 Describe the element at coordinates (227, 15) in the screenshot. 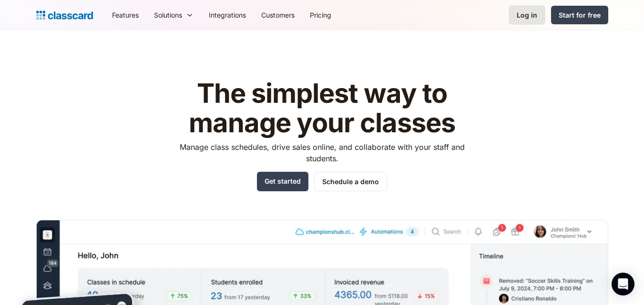

I see `a: Integrations` at that location.